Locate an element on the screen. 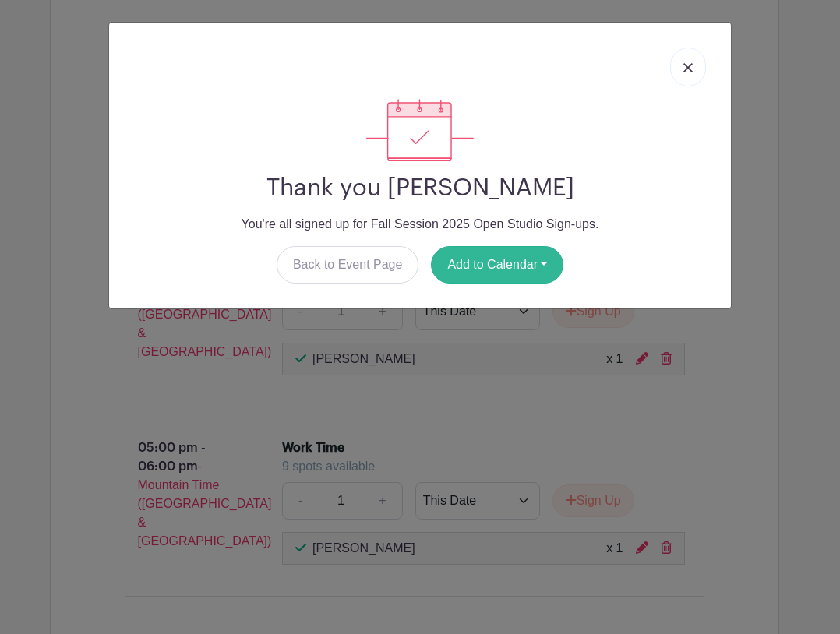 This screenshot has width=840, height=634. button: Add to Calendar is located at coordinates (497, 264).